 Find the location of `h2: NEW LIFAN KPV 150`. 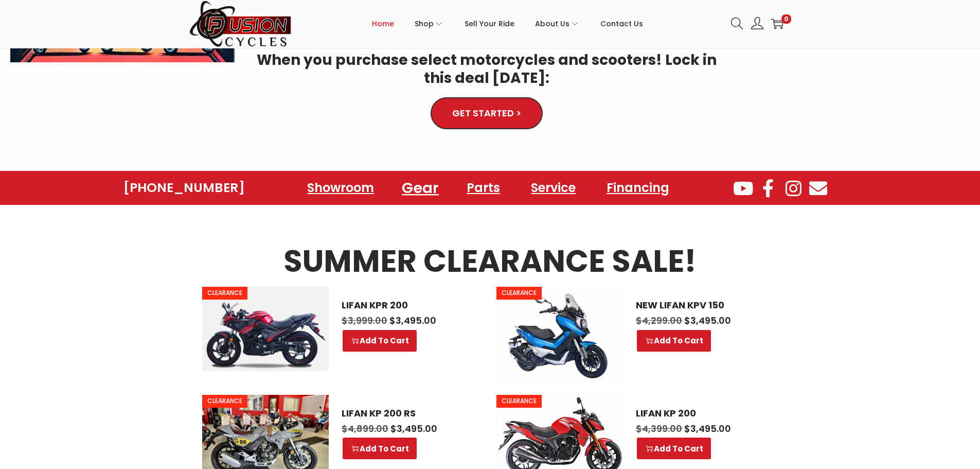

h2: NEW LIFAN KPV 150 is located at coordinates (700, 305).